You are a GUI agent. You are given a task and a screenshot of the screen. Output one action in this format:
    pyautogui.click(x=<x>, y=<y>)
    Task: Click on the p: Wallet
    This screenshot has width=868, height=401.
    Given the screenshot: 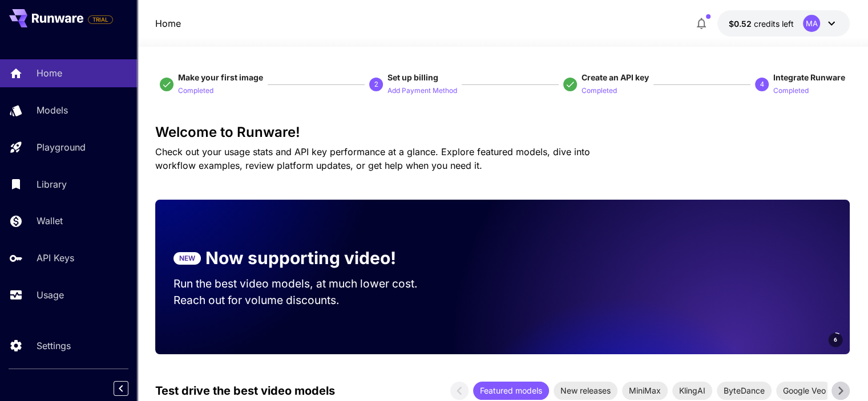 What is the action you would take?
    pyautogui.click(x=50, y=221)
    